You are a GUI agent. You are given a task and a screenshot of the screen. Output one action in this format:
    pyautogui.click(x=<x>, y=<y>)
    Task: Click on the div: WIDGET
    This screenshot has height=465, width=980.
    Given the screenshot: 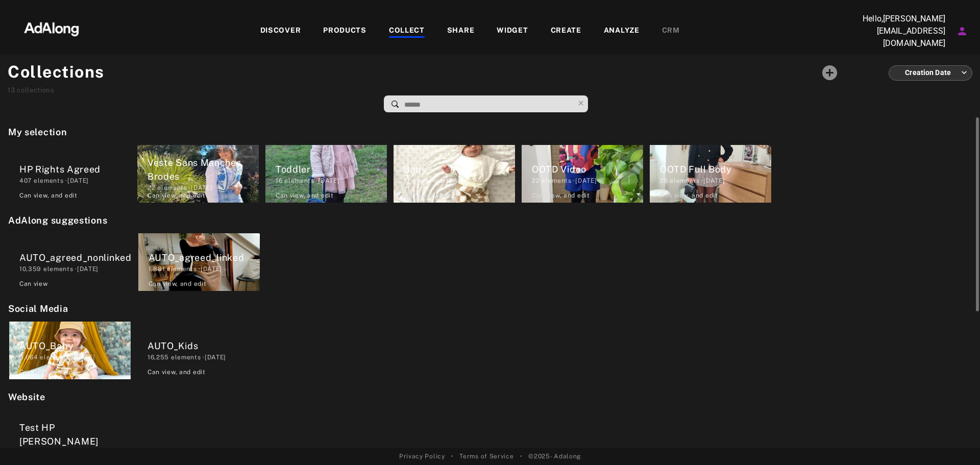 What is the action you would take?
    pyautogui.click(x=512, y=31)
    